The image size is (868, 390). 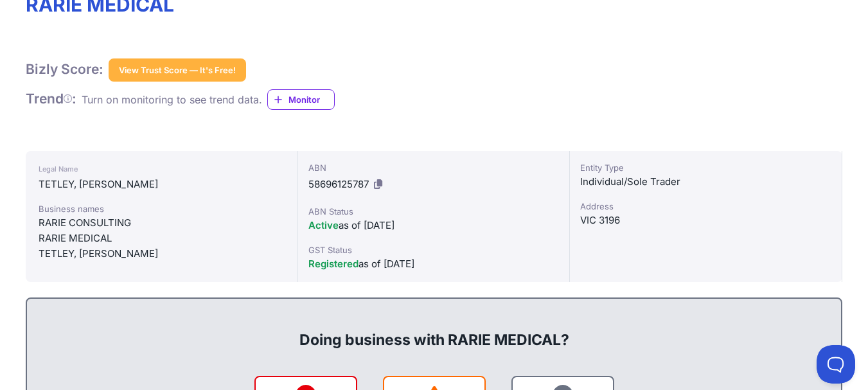 I want to click on div: Entity Type, so click(x=705, y=168).